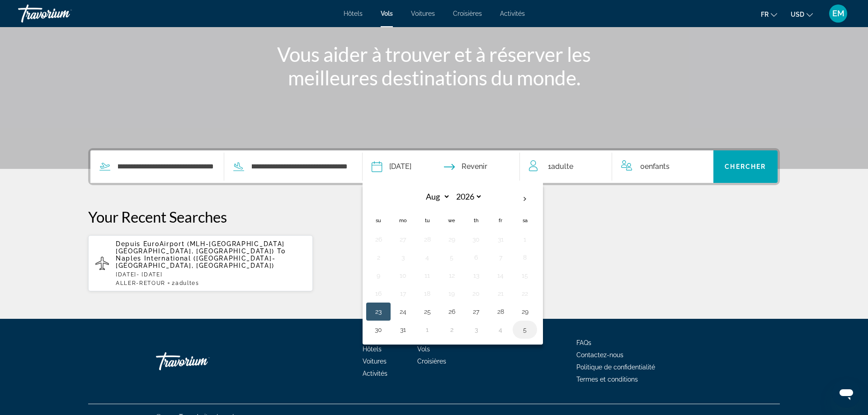 Image resolution: width=868 pixels, height=415 pixels. Describe the element at coordinates (657, 166) in the screenshot. I see `span: Enfants` at that location.